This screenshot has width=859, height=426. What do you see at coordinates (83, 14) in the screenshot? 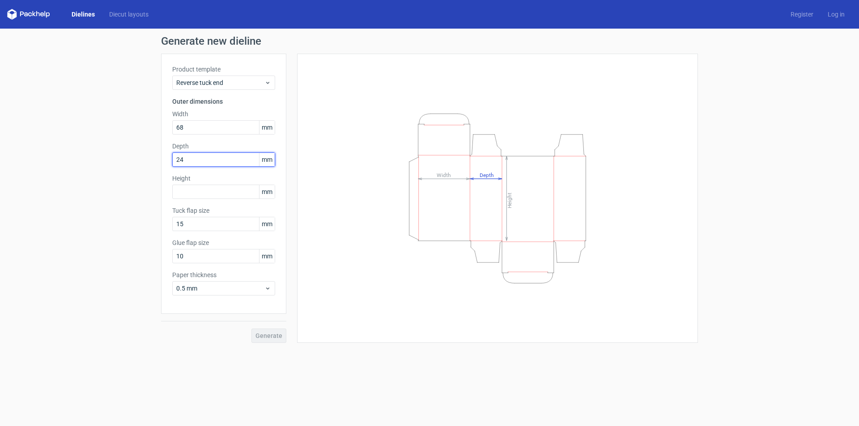
I see `a: Dielines` at bounding box center [83, 14].